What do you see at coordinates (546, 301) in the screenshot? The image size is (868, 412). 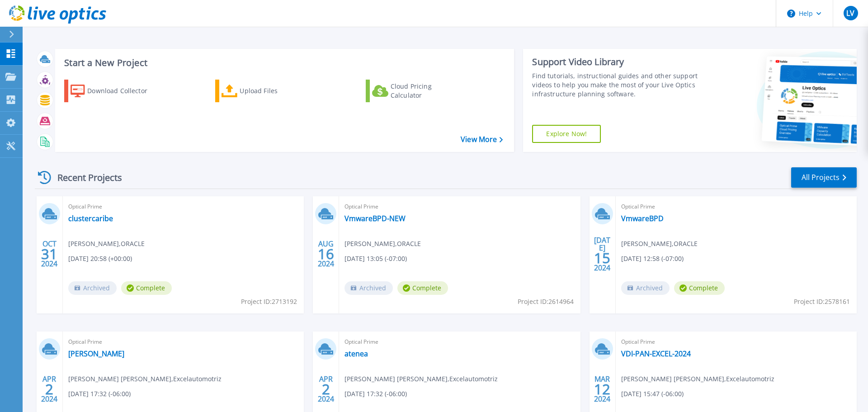 I see `span: Project ID: 2614964` at bounding box center [546, 301].